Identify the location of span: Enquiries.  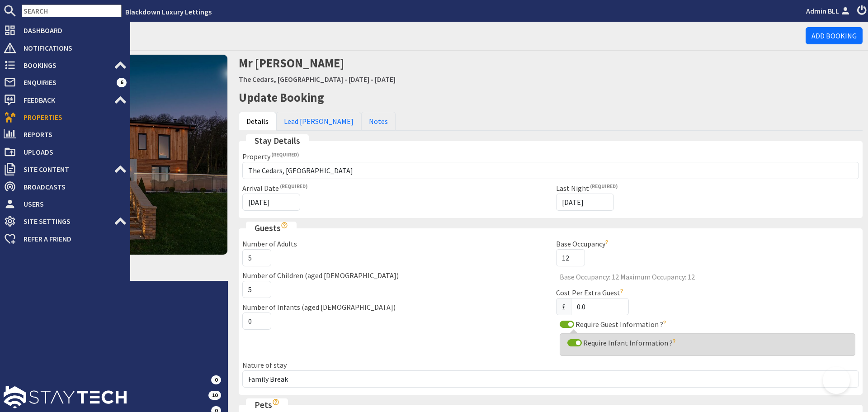
(66, 82).